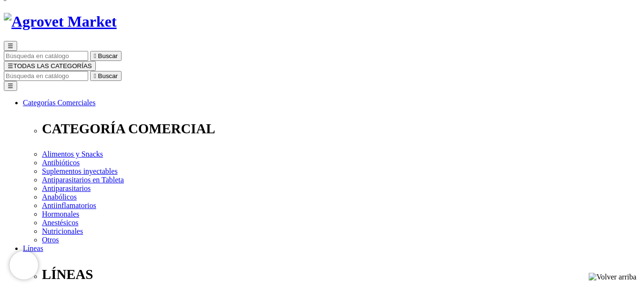 The width and height of the screenshot is (644, 289). I want to click on a: Antiinflamatorios, so click(69, 205).